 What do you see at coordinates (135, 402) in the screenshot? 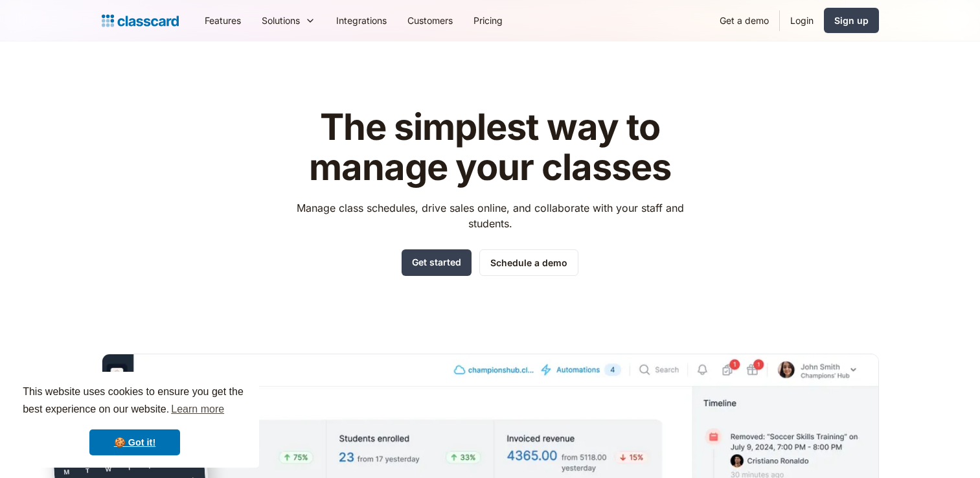
I see `span: This website uses cookies to ensure you get the best experience on our website.` at bounding box center [135, 402].